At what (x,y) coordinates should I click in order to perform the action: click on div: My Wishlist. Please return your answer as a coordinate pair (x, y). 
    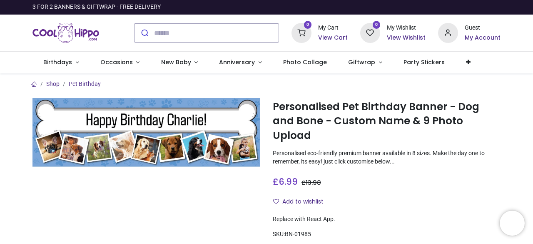
    Looking at the image, I should click on (406, 28).